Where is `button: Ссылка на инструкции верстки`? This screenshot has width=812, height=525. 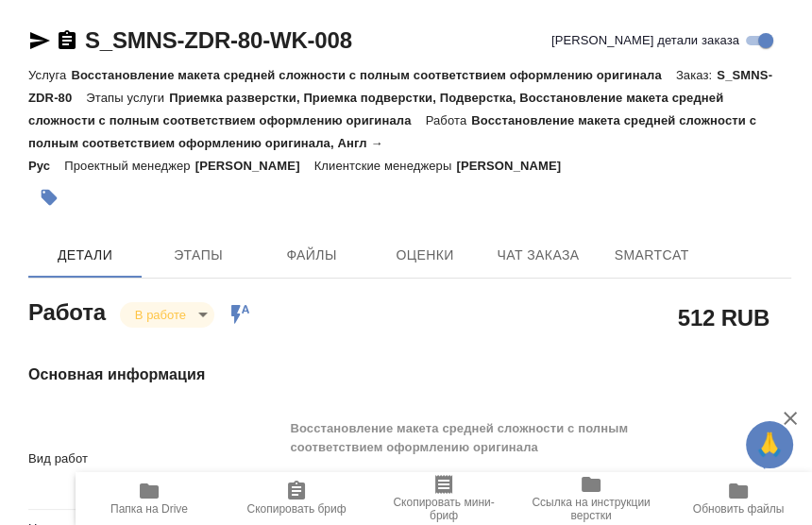 button: Ссылка на инструкции верстки is located at coordinates (591, 498).